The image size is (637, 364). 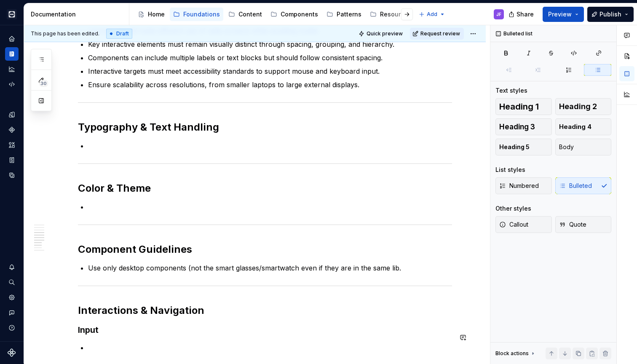 I want to click on a: Foundations, so click(x=196, y=14).